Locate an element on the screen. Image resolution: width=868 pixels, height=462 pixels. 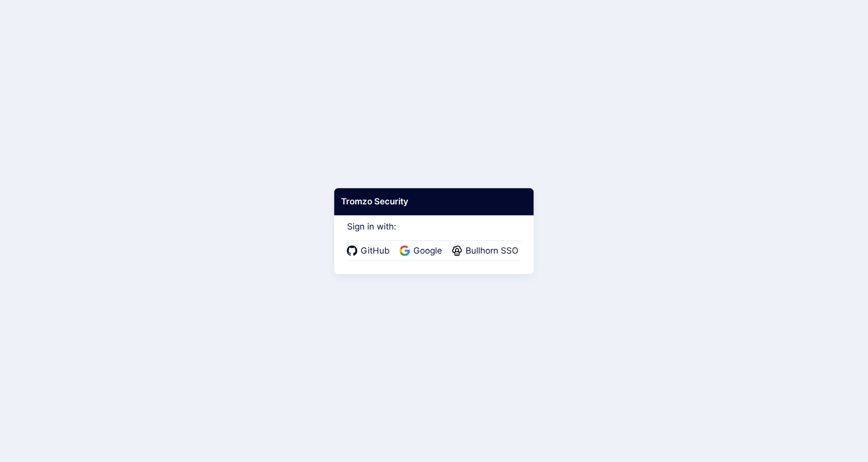
div: Tromzo Security is located at coordinates (433, 202).